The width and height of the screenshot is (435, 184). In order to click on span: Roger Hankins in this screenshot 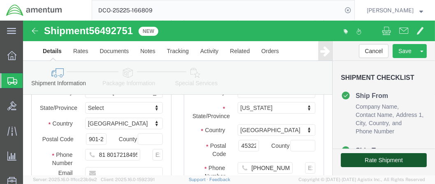, I will do `click(390, 10)`.